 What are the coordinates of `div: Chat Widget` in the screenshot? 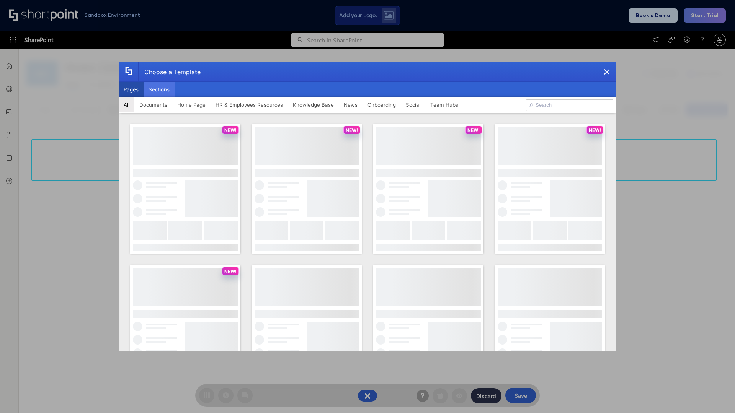 It's located at (716, 395).